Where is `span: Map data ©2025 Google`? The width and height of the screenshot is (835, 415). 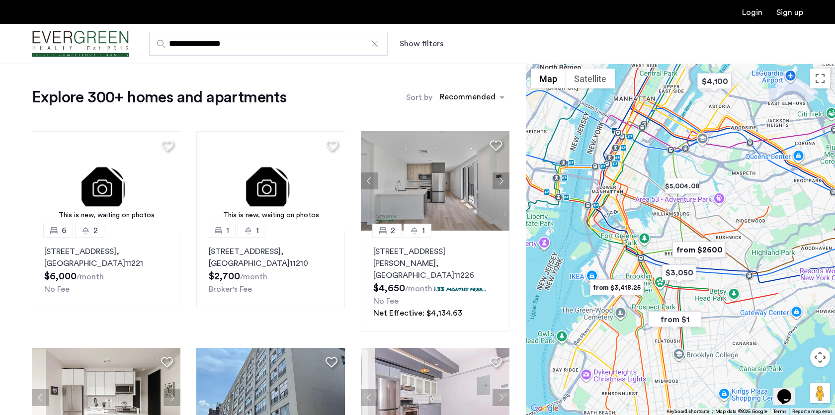 span: Map data ©2025 Google is located at coordinates (741, 412).